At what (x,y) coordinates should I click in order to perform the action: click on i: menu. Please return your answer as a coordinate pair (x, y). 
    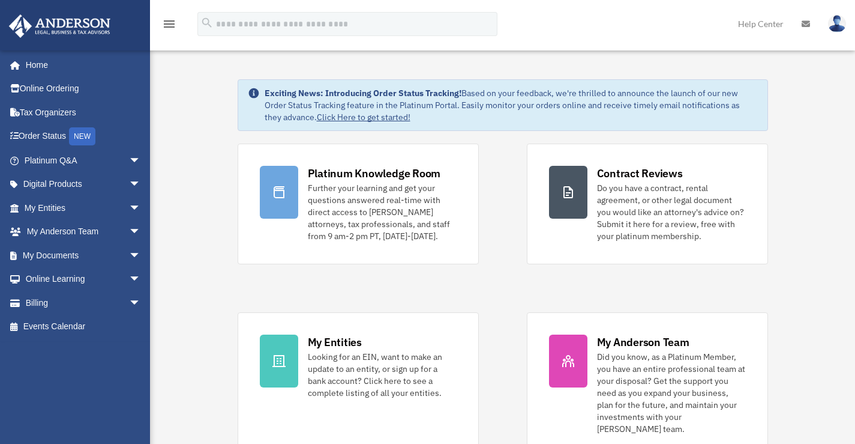
    Looking at the image, I should click on (169, 24).